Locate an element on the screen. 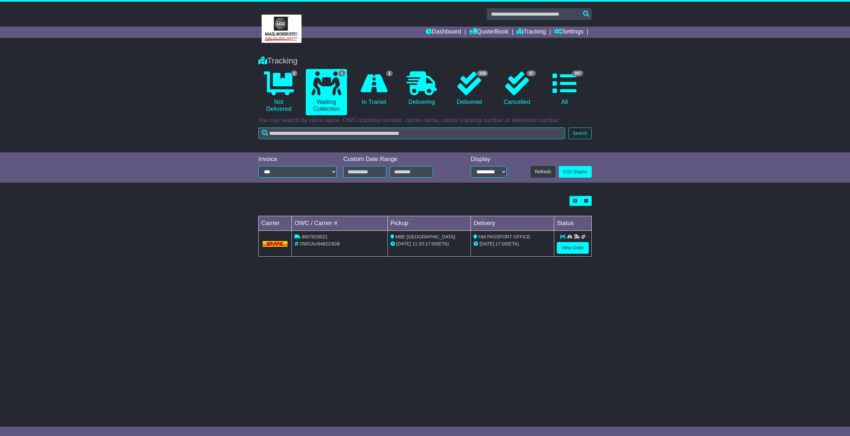 The height and width of the screenshot is (436, 850). td: Delivery is located at coordinates (512, 223).